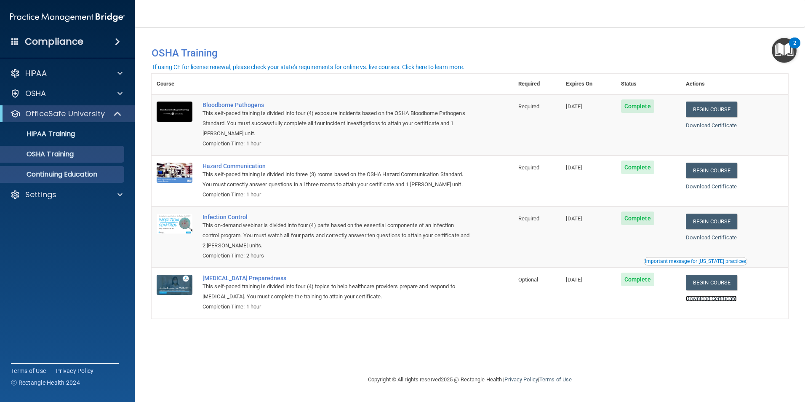  What do you see at coordinates (734, 84) in the screenshot?
I see `th: Actions` at bounding box center [734, 84].